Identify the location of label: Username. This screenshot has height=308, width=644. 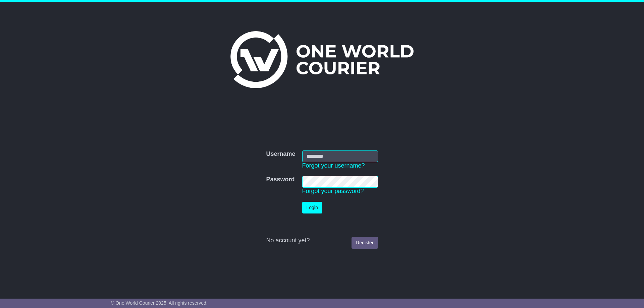
(280, 154).